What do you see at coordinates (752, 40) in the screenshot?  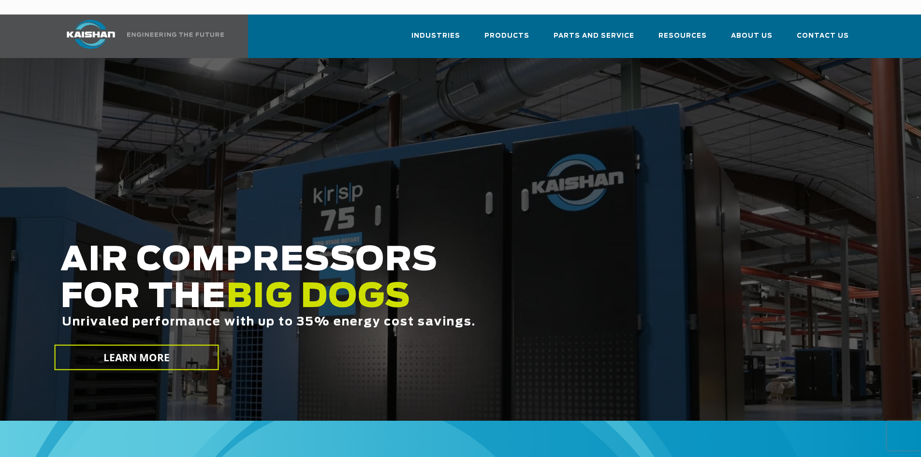 I see `a: About Us` at bounding box center [752, 40].